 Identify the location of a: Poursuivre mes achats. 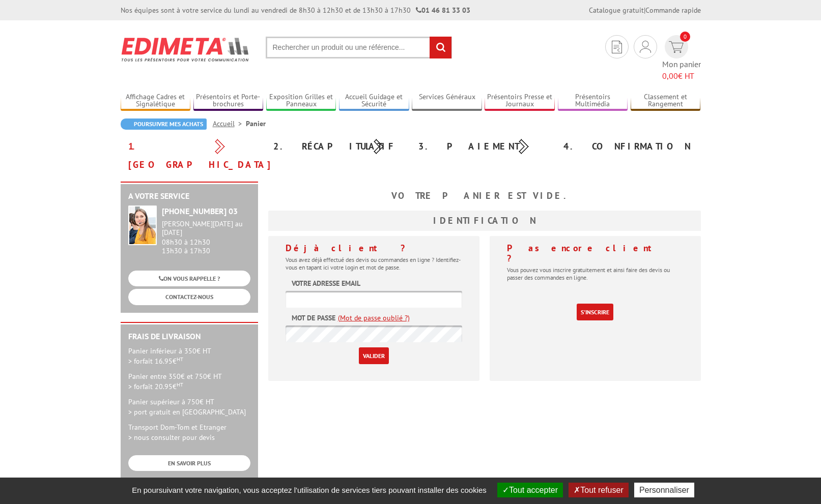
(163, 124).